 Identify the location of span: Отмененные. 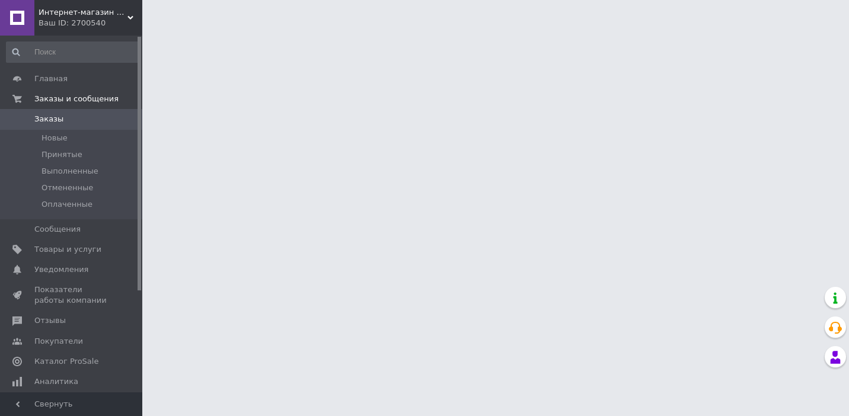
(67, 188).